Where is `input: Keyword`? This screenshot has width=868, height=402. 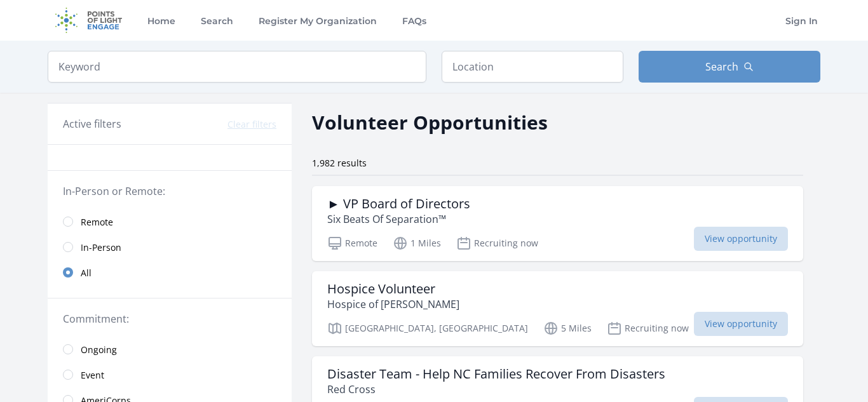
input: Keyword is located at coordinates (237, 67).